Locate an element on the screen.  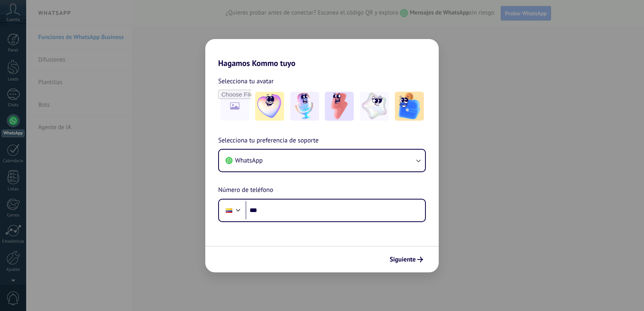
img: -2.jpeg is located at coordinates (305, 106).